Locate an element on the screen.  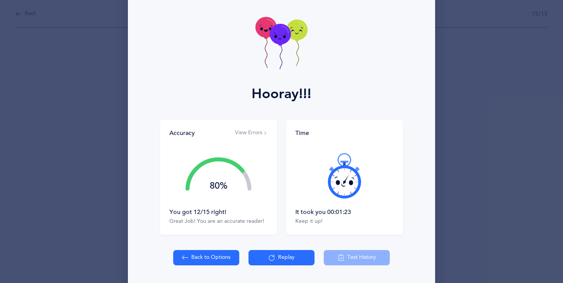
div: It took you 00:01:23 is located at coordinates (345, 212).